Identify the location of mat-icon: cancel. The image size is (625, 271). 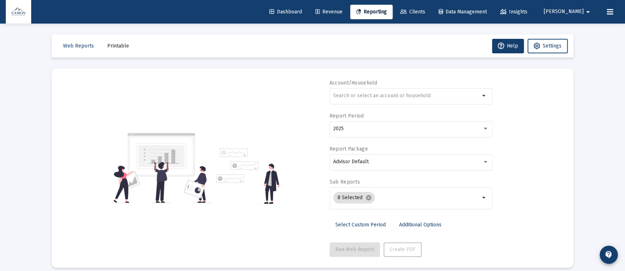
(369, 198).